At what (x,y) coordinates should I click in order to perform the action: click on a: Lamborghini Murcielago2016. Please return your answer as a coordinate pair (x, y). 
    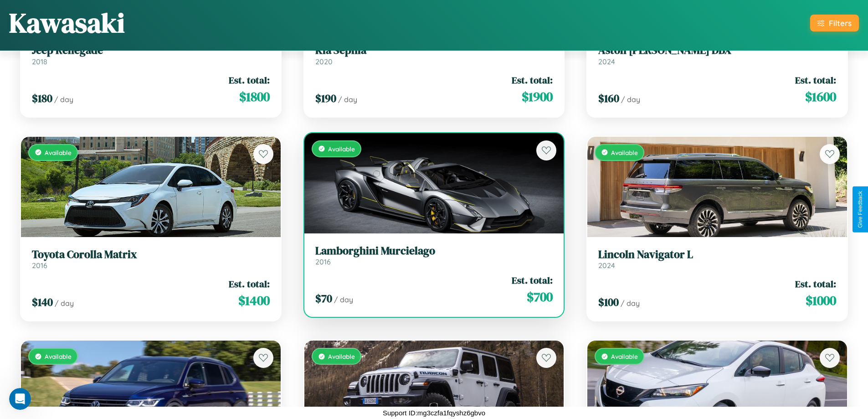
    Looking at the image, I should click on (435, 255).